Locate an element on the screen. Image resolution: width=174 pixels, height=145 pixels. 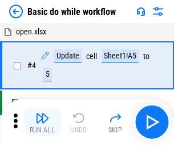
button: Skip is located at coordinates (115, 122).